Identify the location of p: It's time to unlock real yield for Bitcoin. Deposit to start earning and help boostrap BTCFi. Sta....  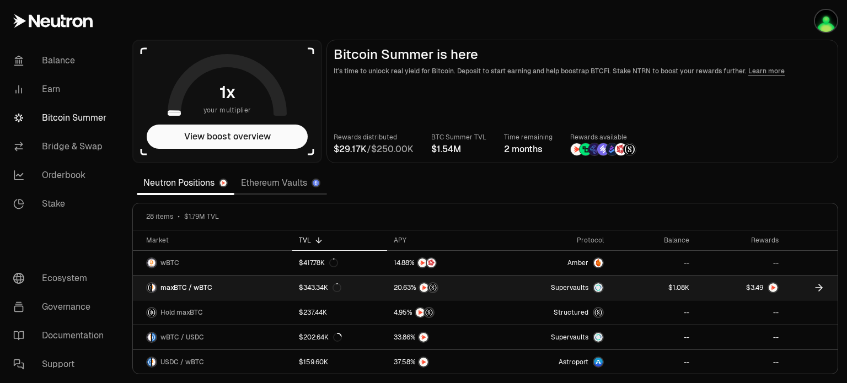
(582, 71).